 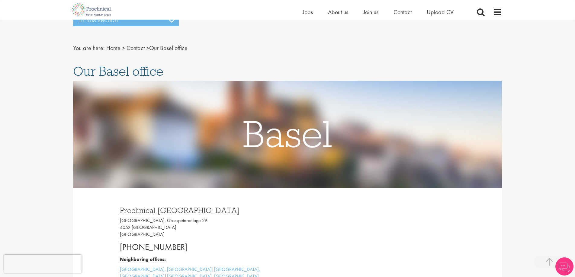 What do you see at coordinates (143, 259) in the screenshot?
I see `b: Neighboring offices:` at bounding box center [143, 259].